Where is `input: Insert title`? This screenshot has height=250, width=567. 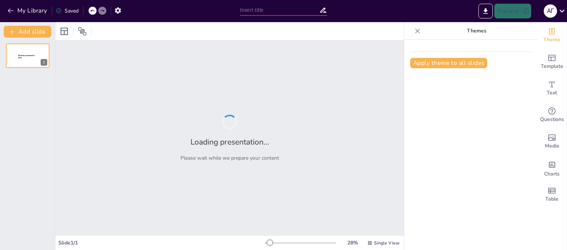 input: Insert title is located at coordinates (279, 10).